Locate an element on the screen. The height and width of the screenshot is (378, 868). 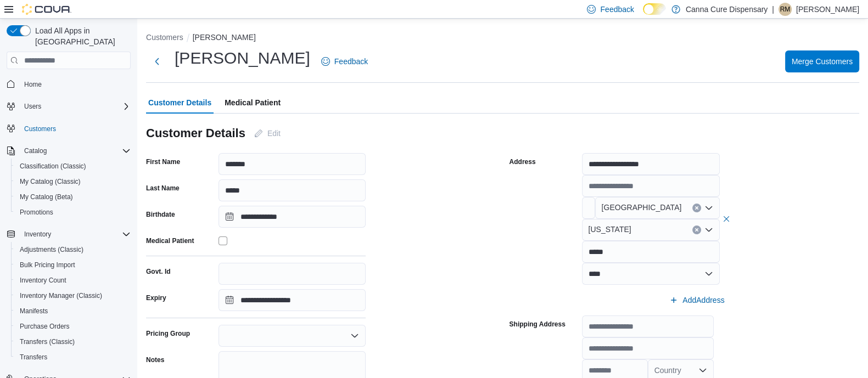
span: Inventory Count is located at coordinates (73, 281).